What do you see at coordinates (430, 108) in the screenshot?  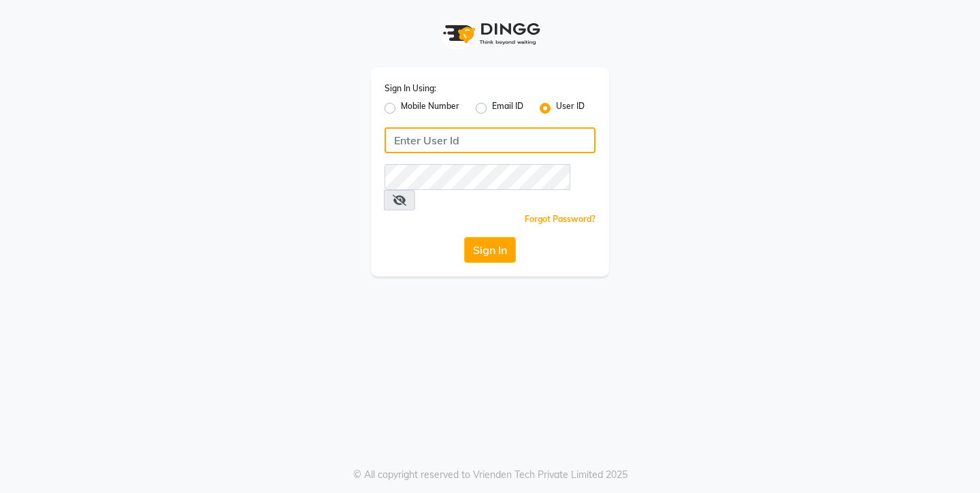 I see `label: Mobile Number` at bounding box center [430, 108].